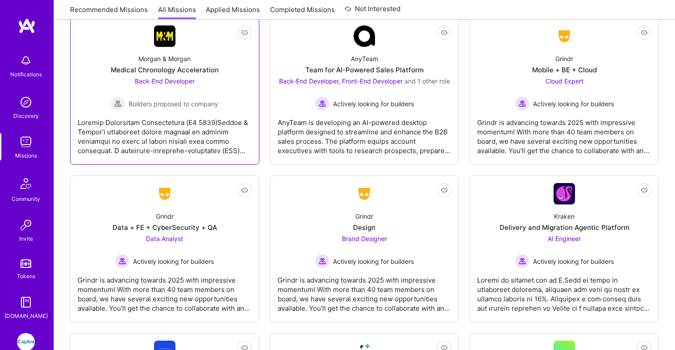 This screenshot has width=675, height=350. What do you see at coordinates (26, 183) in the screenshot?
I see `img: Community` at bounding box center [26, 183].